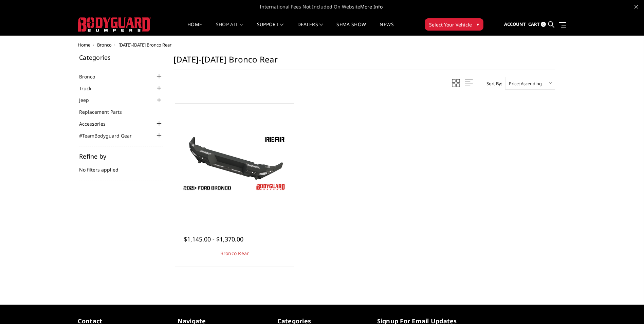 The width and height of the screenshot is (644, 324). What do you see at coordinates (121, 57) in the screenshot?
I see `h5: Categories` at bounding box center [121, 57].